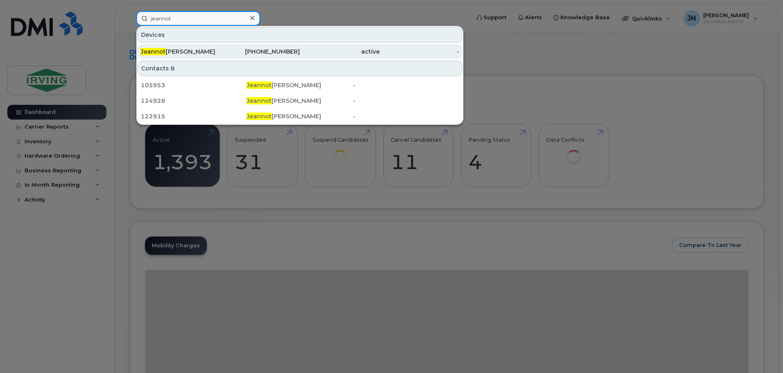 Image resolution: width=783 pixels, height=373 pixels. I want to click on div: active, so click(339, 52).